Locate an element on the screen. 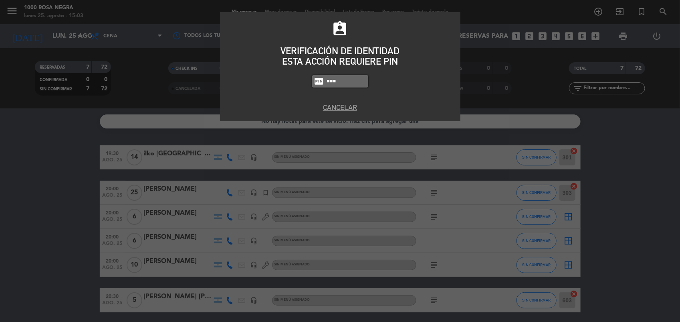 The height and width of the screenshot is (322, 680). i: assignment_ind is located at coordinates (340, 29).